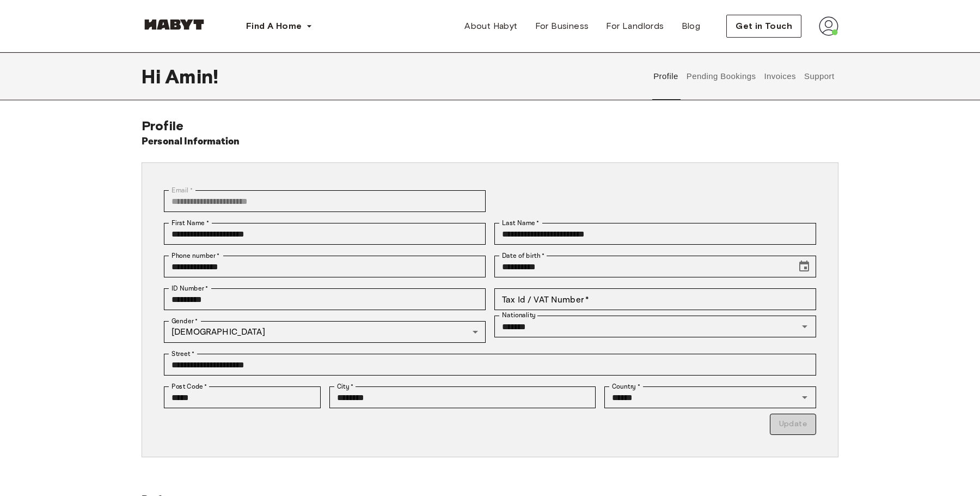 The height and width of the screenshot is (496, 980). What do you see at coordinates (721, 76) in the screenshot?
I see `button: Pending Bookings` at bounding box center [721, 76].